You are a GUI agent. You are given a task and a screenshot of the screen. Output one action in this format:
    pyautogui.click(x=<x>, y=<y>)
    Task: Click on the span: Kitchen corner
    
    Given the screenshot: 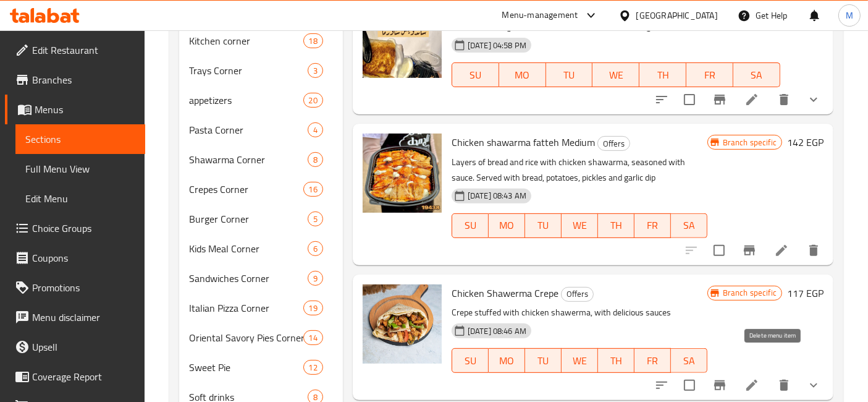 What is the action you would take?
    pyautogui.click(x=246, y=41)
    